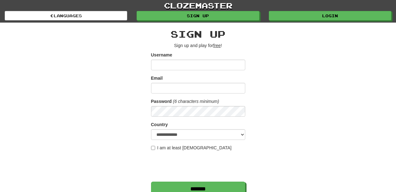  I want to click on p: Sign up and play for !, so click(198, 46).